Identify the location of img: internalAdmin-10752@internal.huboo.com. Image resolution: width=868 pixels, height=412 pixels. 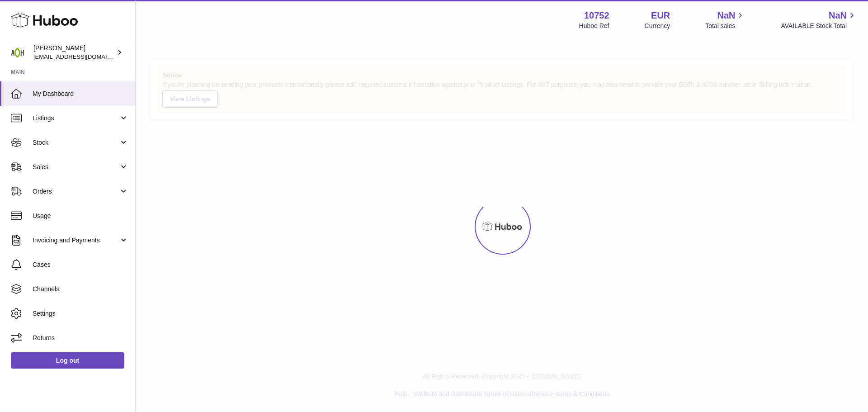
(17, 53).